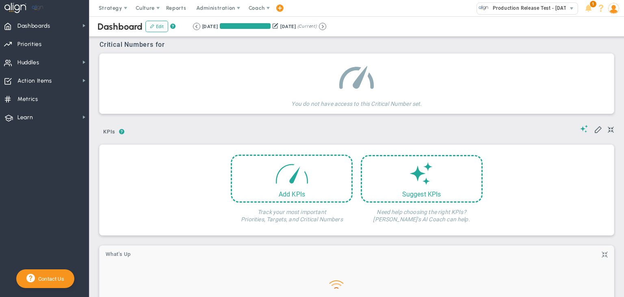  Describe the element at coordinates (109, 132) in the screenshot. I see `button: KPIs` at that location.